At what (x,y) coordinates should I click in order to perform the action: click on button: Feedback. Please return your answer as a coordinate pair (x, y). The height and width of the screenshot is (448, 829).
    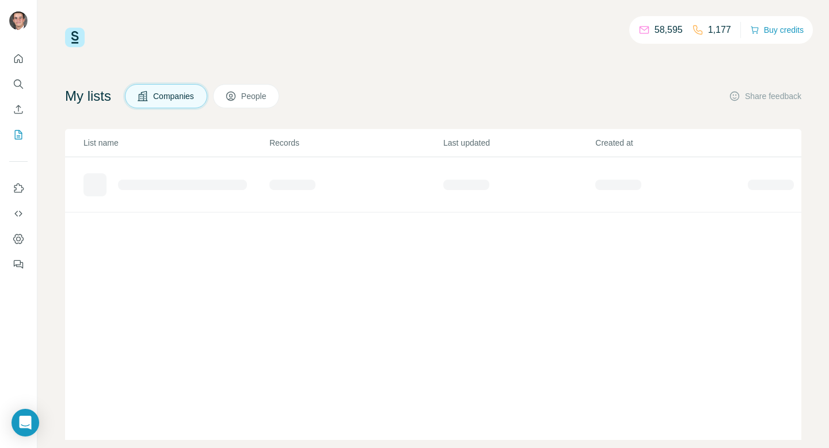
    Looking at the image, I should click on (18, 264).